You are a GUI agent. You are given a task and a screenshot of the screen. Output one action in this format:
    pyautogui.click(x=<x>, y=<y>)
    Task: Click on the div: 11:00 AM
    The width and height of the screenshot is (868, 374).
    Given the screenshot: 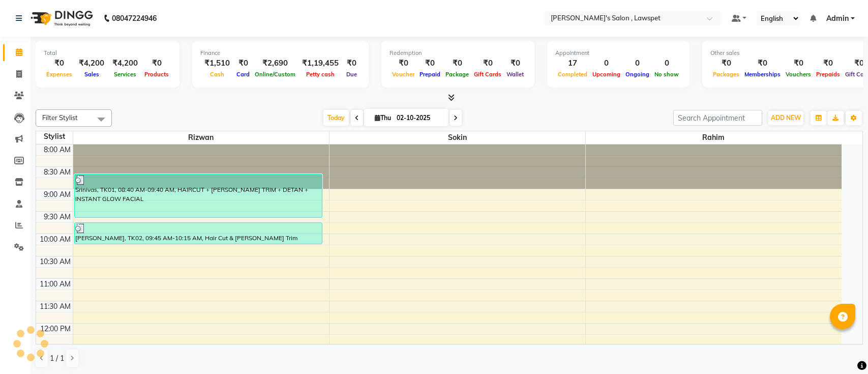 What is the action you would take?
    pyautogui.click(x=55, y=284)
    